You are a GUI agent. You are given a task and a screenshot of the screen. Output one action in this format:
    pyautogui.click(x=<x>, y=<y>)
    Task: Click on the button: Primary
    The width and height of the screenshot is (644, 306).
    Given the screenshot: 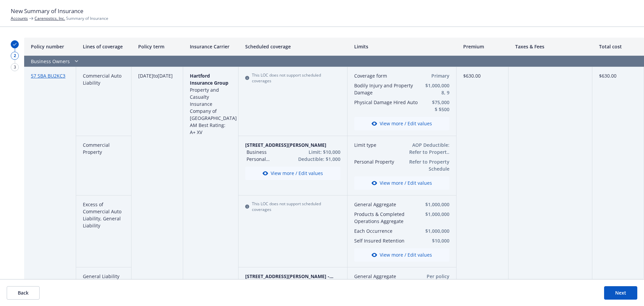 What is the action you would take?
    pyautogui.click(x=437, y=76)
    